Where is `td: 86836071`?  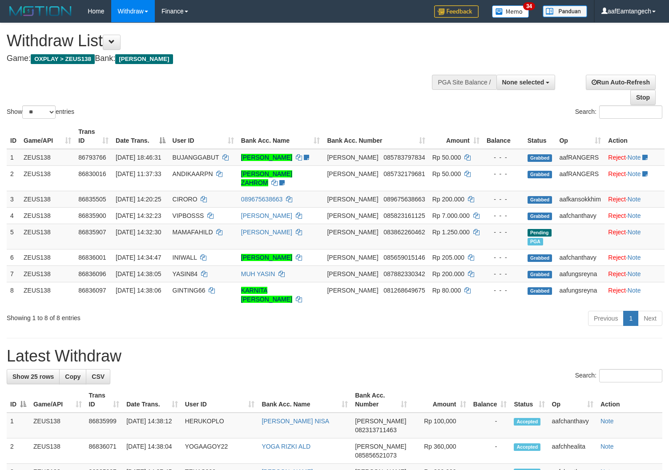
td: 86836071 is located at coordinates (104, 451).